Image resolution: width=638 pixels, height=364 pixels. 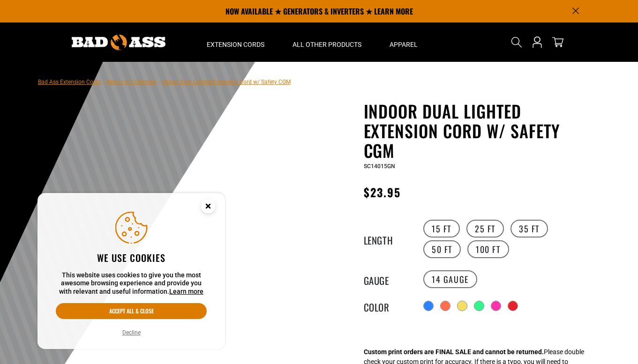 I want to click on a: Learn more, so click(x=186, y=292).